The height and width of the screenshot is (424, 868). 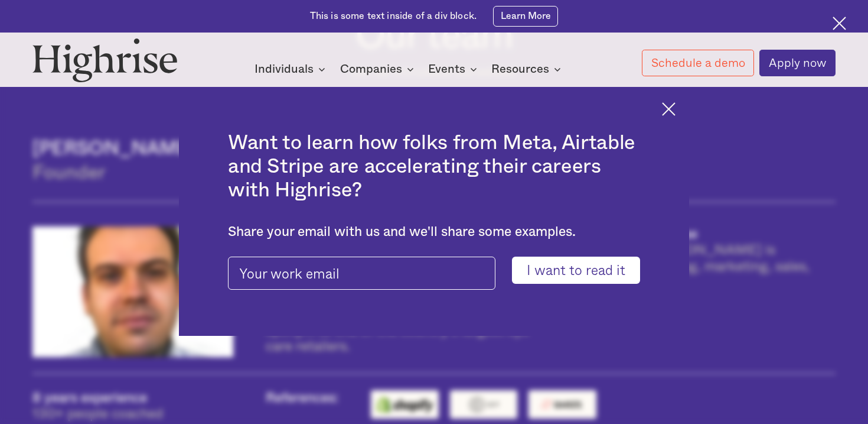 I want to click on a: Schedule a demo, so click(x=698, y=63).